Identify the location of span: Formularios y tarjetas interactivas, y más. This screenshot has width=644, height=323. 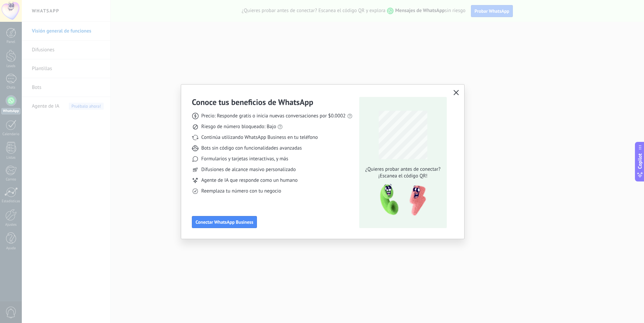
(245, 159).